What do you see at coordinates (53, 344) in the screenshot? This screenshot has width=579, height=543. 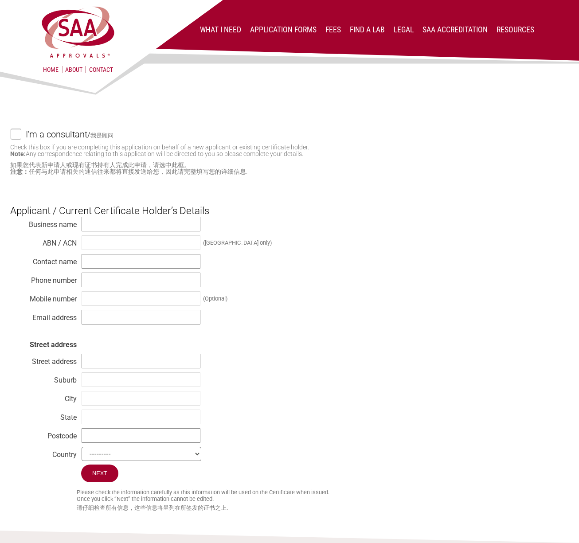 I see `strong: Street address` at bounding box center [53, 344].